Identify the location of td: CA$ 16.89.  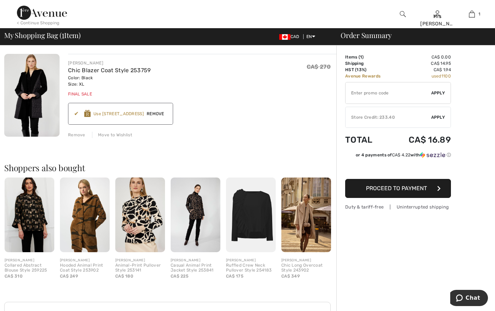
(422, 140).